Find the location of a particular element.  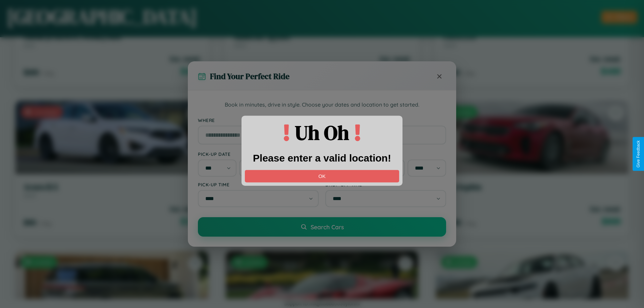

label: Pick-up Time is located at coordinates (258, 184).